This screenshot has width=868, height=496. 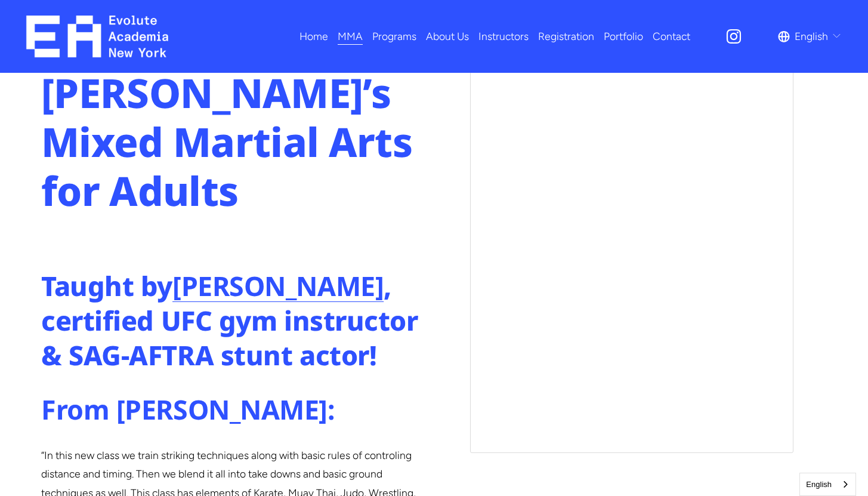 What do you see at coordinates (314, 36) in the screenshot?
I see `a: Home` at bounding box center [314, 36].